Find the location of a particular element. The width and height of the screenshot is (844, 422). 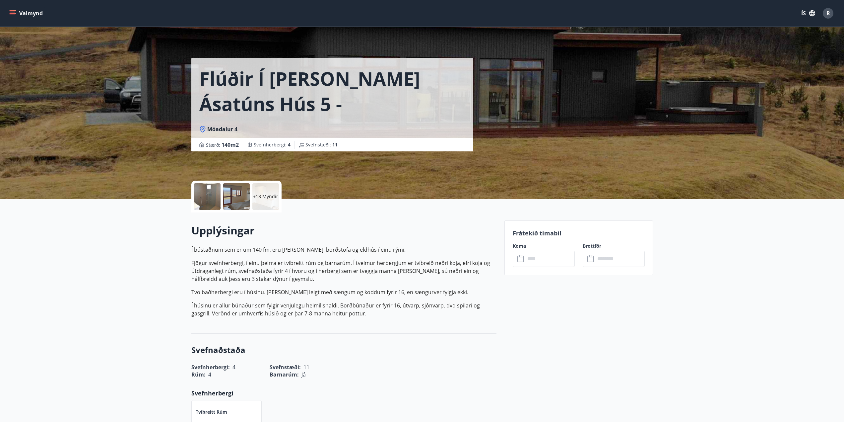

span: Rúm : is located at coordinates (198, 374).